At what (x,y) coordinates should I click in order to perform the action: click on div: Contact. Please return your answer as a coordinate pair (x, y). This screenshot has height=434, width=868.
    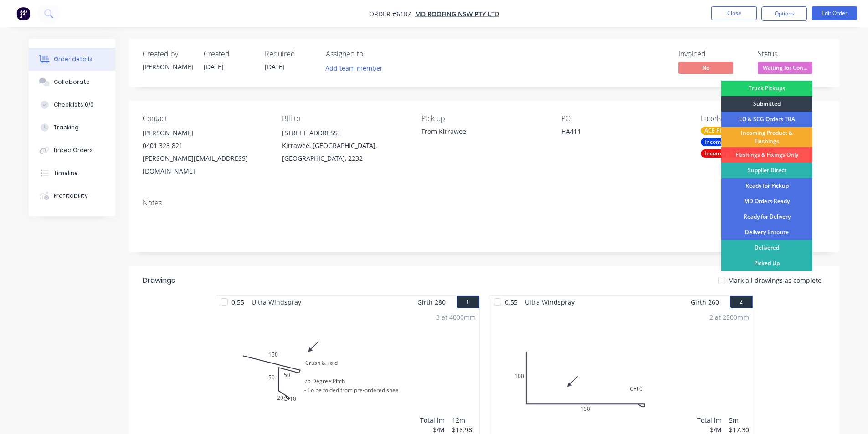
    Looking at the image, I should click on (205, 118).